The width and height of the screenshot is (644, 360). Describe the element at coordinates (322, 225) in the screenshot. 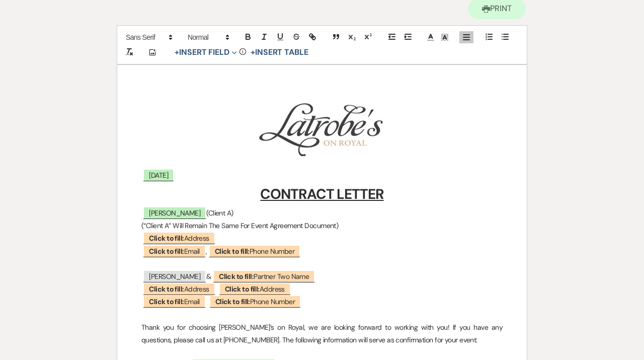

I see `p: (“Client A” Will Remain The Same For Event Agreement Document)` at that location.